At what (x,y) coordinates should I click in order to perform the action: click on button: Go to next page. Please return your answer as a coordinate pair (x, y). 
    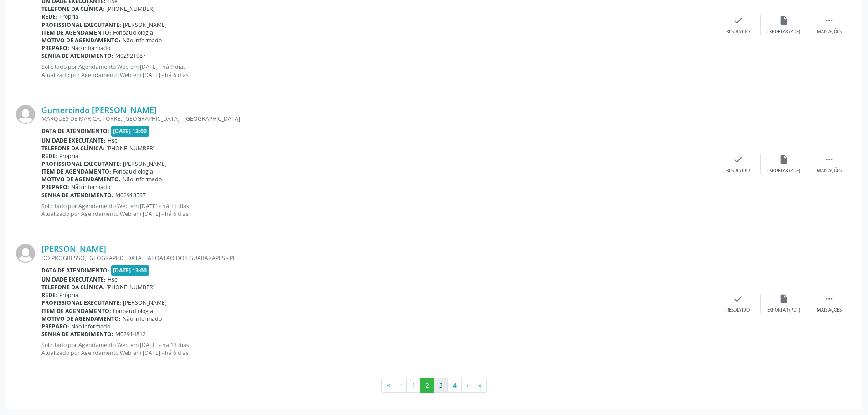
    Looking at the image, I should click on (467, 385).